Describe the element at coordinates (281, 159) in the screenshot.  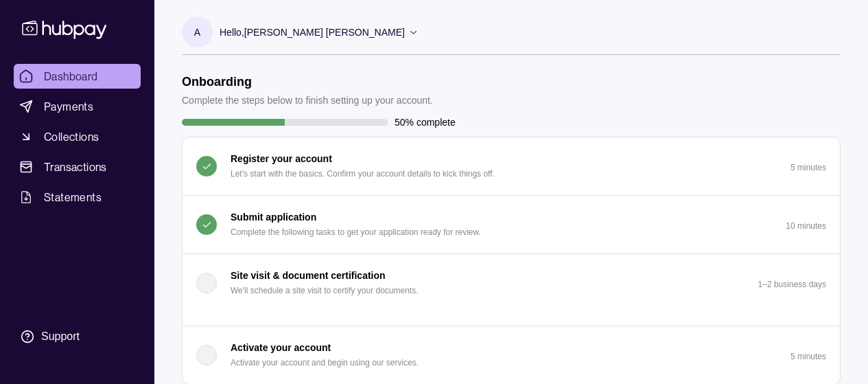
I see `p: Register your account` at that location.